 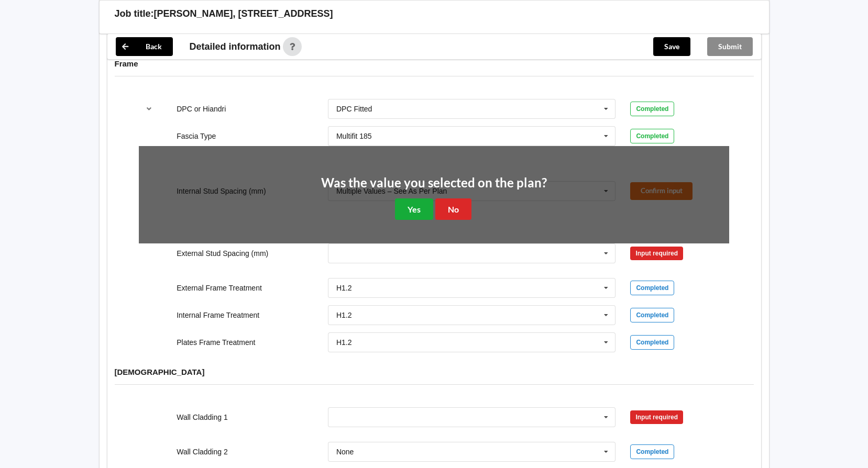 I want to click on h2: Was the value you selected on the plan?, so click(x=434, y=183).